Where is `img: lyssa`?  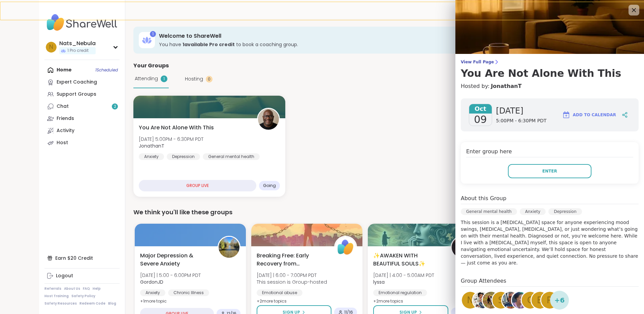
img: lyssa is located at coordinates (462, 248).